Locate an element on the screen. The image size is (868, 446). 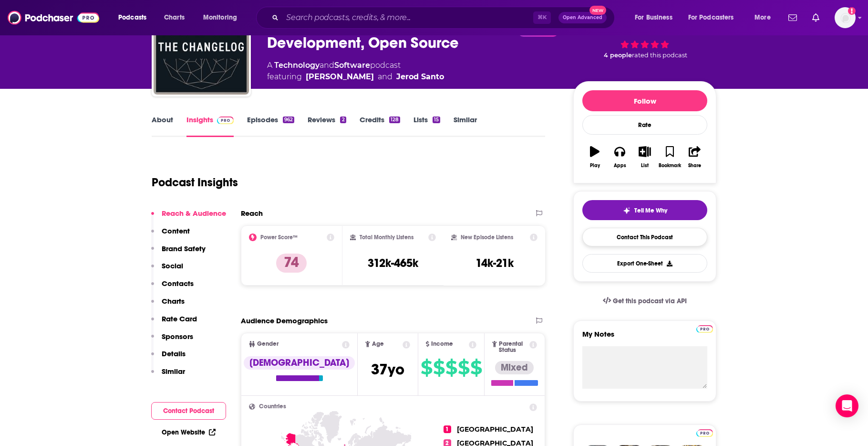
div: Bookmark is located at coordinates (670, 166).